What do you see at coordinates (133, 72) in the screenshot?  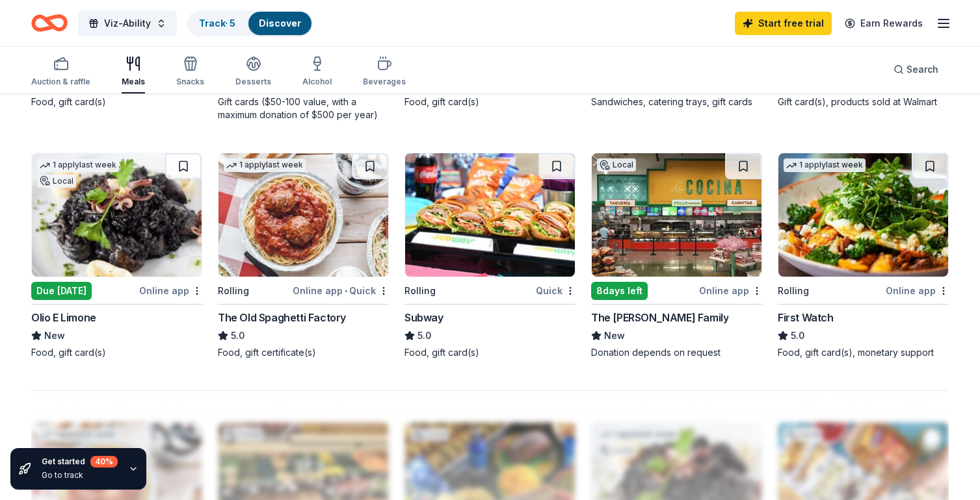 I see `button: Meals` at bounding box center [133, 72].